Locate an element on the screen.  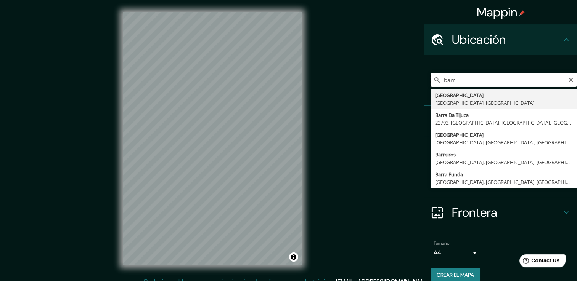
div: Diseño is located at coordinates (500, 182).